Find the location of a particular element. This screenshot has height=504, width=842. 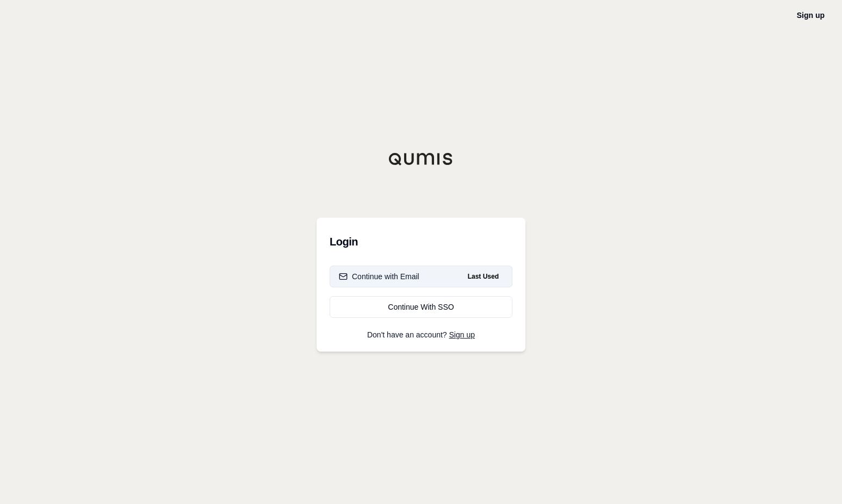

img: Qumis is located at coordinates (421, 158).